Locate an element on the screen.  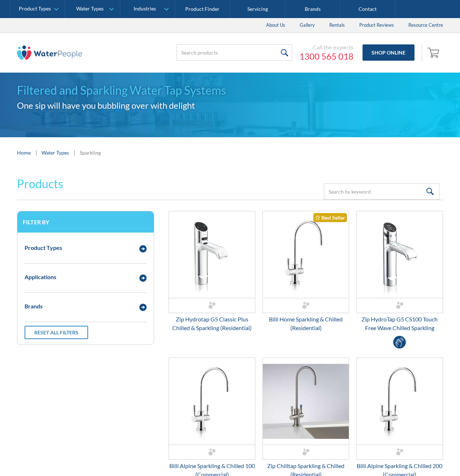
div: Industries is located at coordinates (145, 9).